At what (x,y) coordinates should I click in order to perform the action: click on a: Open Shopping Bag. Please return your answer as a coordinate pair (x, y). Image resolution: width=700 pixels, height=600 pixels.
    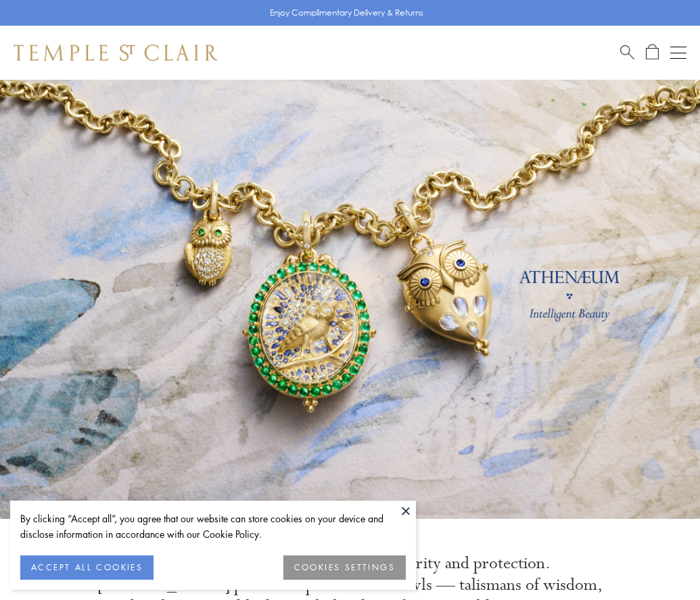
    Looking at the image, I should click on (652, 52).